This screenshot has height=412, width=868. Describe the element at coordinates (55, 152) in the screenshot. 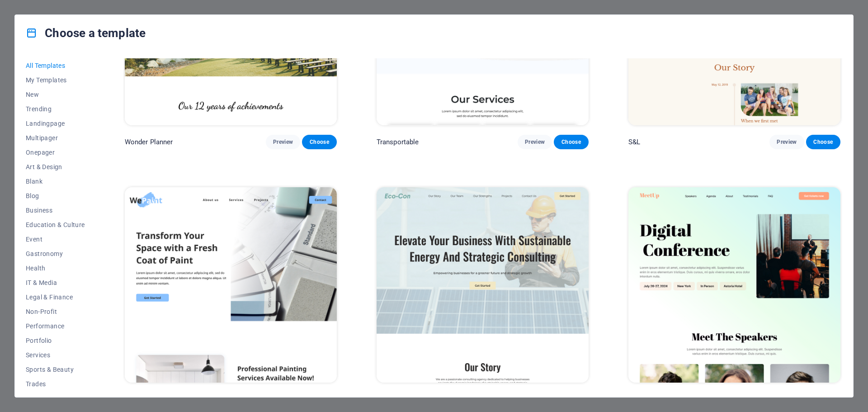

I see `span: Onepager` at that location.